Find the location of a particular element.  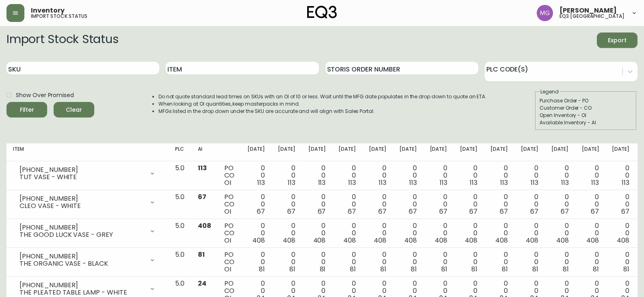

div: Purchase Order - PO is located at coordinates (586, 101).